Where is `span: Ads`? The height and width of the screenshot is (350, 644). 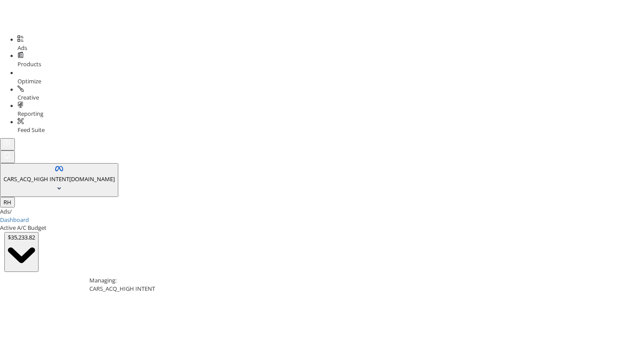 span: Ads is located at coordinates (22, 48).